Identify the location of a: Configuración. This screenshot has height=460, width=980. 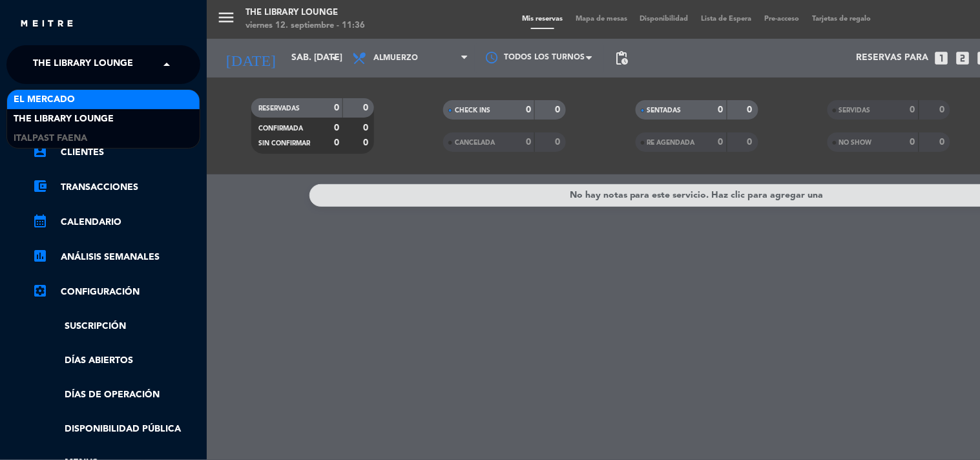
(116, 292).